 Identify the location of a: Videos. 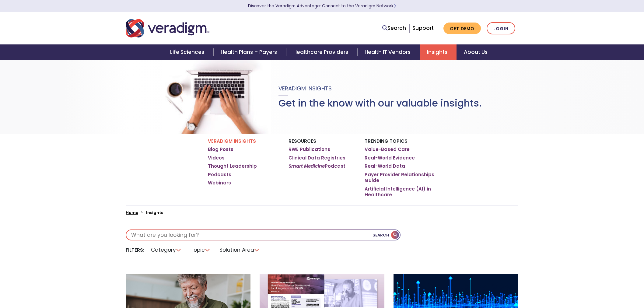
(216, 158).